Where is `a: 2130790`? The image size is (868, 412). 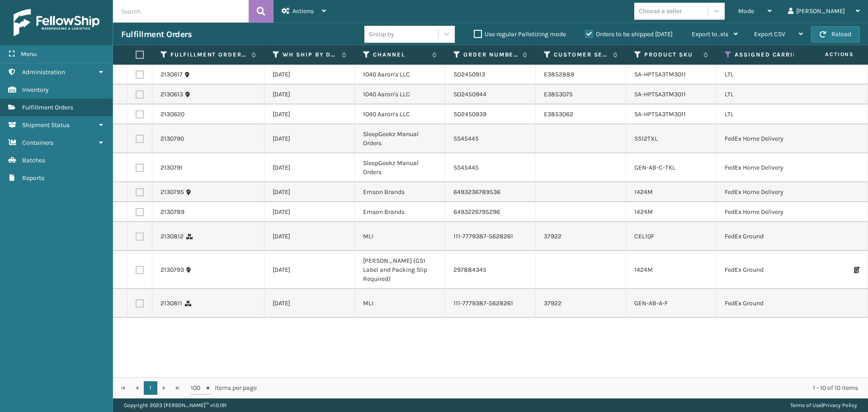
a: 2130790 is located at coordinates (172, 139).